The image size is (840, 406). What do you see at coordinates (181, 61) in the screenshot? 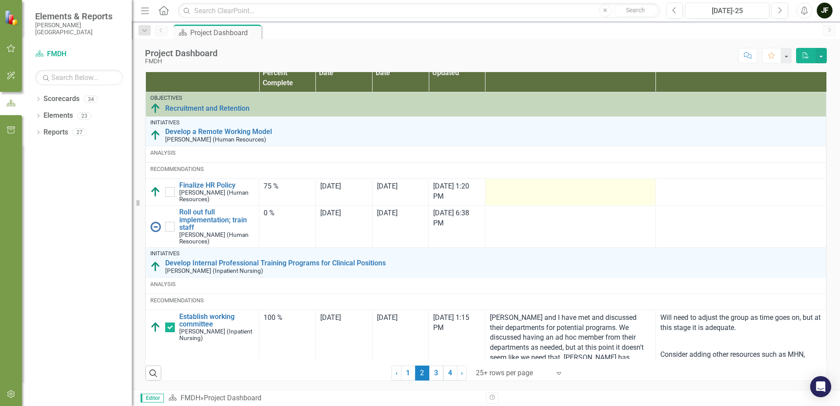
I see `div: FMDH` at bounding box center [181, 61].